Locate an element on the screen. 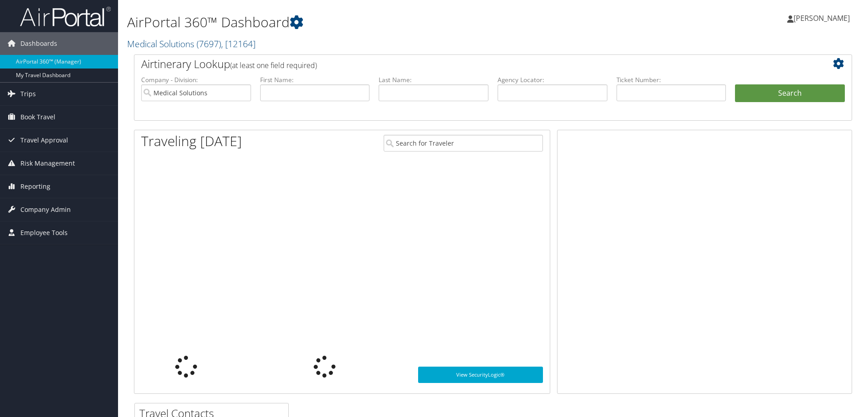 This screenshot has height=417, width=868. label: Ticket Number: is located at coordinates (672, 80).